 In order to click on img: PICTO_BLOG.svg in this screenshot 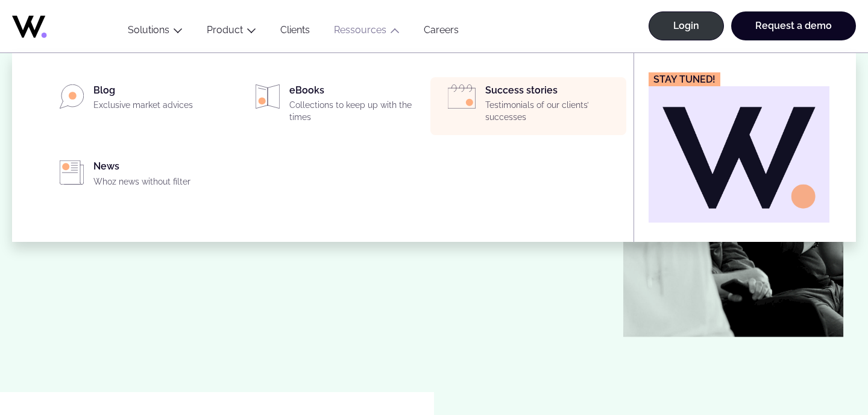, I will do `click(72, 96)`.